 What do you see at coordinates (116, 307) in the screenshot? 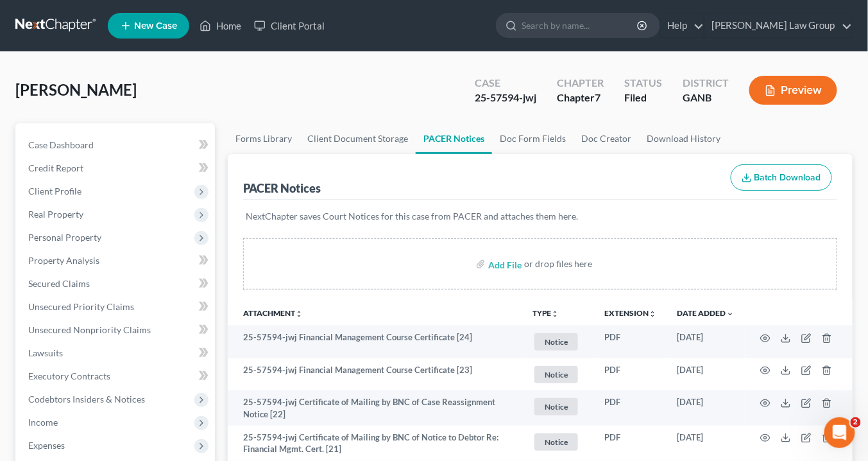
I see `a: Unsecured Priority Claims` at bounding box center [116, 307].